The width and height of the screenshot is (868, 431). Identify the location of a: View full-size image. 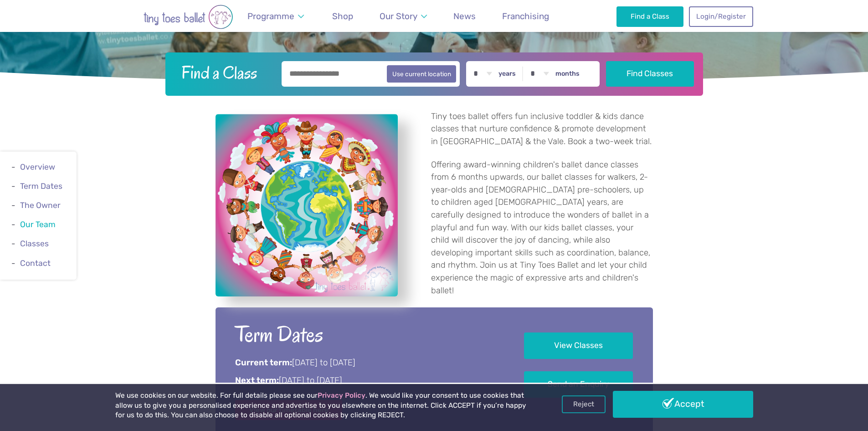
(306, 205).